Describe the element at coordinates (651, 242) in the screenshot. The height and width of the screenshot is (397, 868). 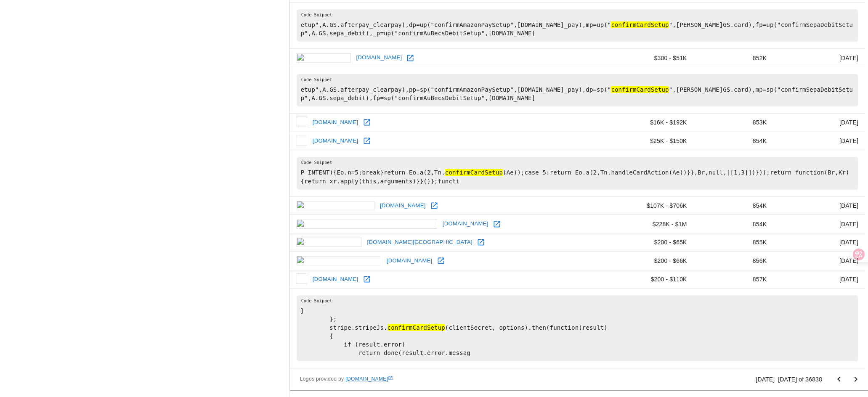
I see `td: $200 - $65K` at that location.